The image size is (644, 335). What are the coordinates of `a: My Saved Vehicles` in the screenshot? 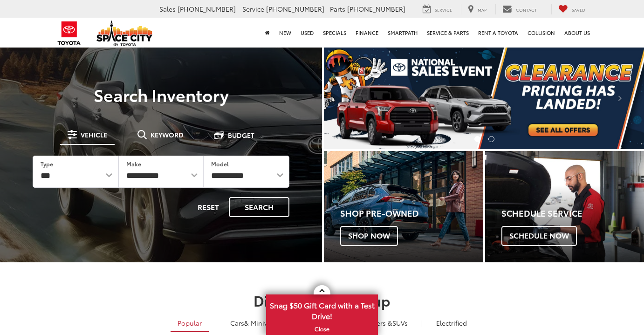 It's located at (572, 9).